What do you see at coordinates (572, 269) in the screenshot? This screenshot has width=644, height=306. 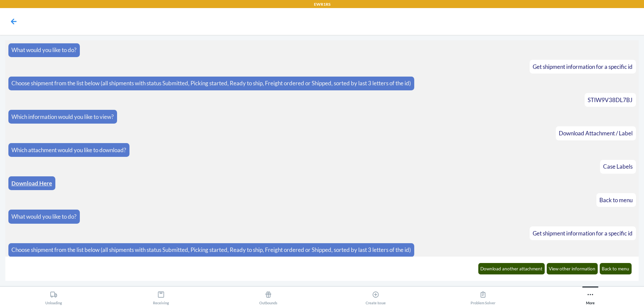 I see `button: View other information` at bounding box center [572, 269].